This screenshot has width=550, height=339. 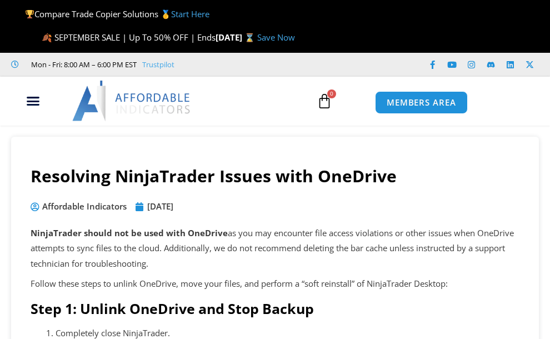 I want to click on strong: NinjaTrader should not be used with OneDrive, so click(x=129, y=233).